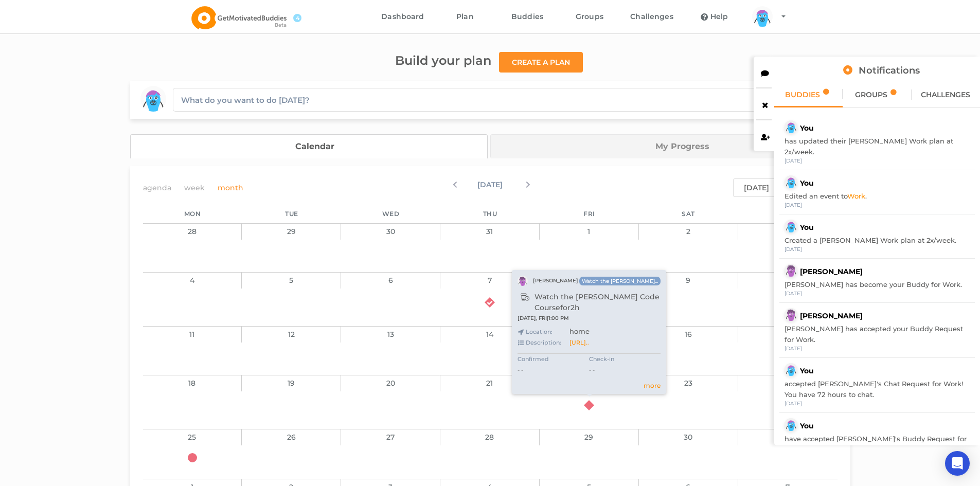  What do you see at coordinates (788, 280) in the screenshot?
I see `div: 10` at bounding box center [788, 280].